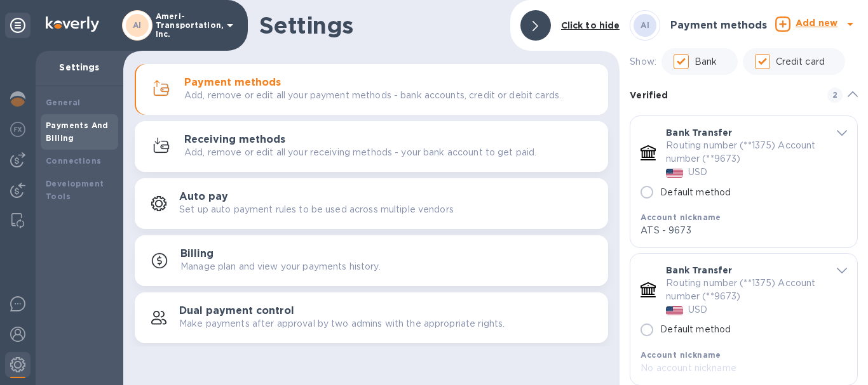 The width and height of the screenshot is (868, 385). What do you see at coordinates (371, 260) in the screenshot?
I see `button: BillingManage plan and view your payments history.` at bounding box center [371, 260].